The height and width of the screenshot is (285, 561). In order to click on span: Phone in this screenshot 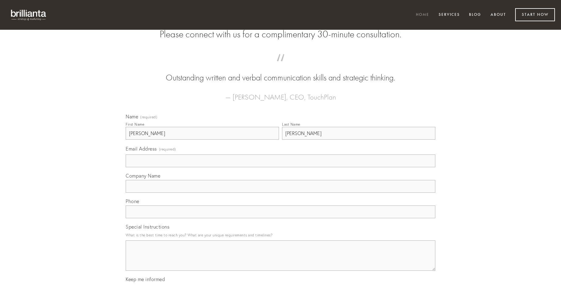, I will do `click(132, 201)`.